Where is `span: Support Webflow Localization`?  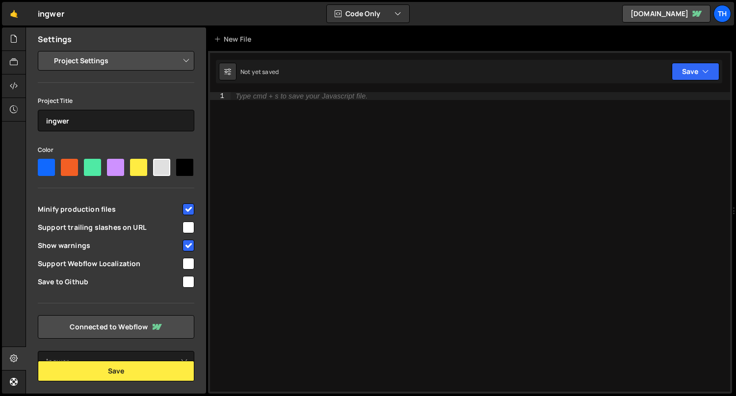
span: Support Webflow Localization is located at coordinates (109, 264).